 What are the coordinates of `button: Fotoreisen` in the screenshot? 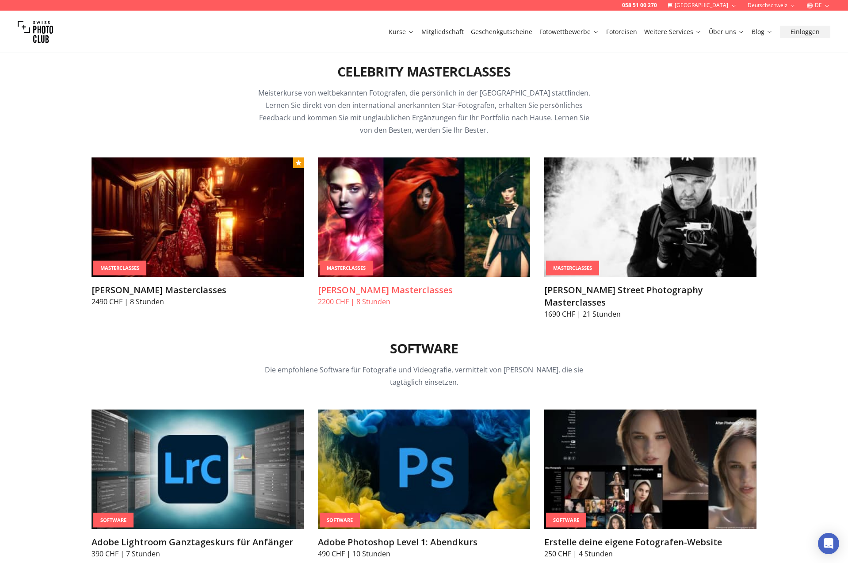 It's located at (622, 32).